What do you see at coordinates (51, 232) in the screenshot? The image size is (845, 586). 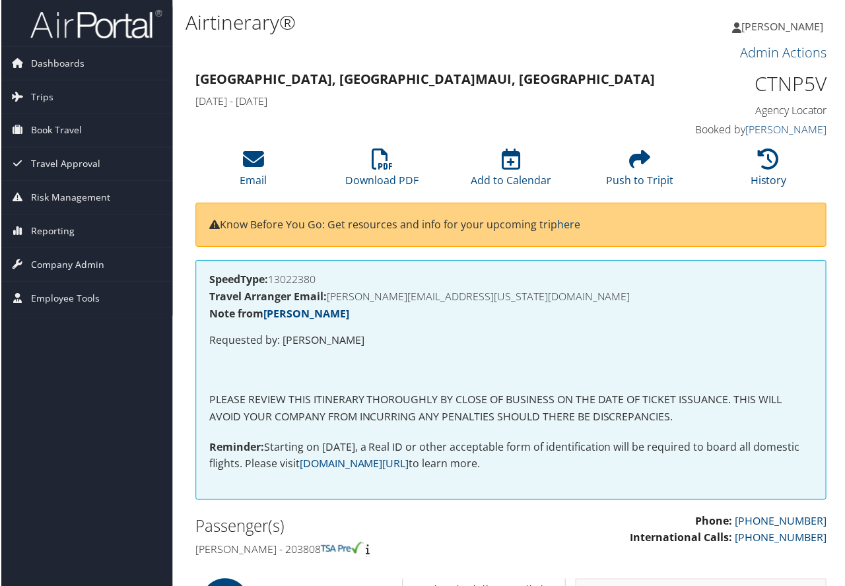 I see `span: Reporting` at bounding box center [51, 232].